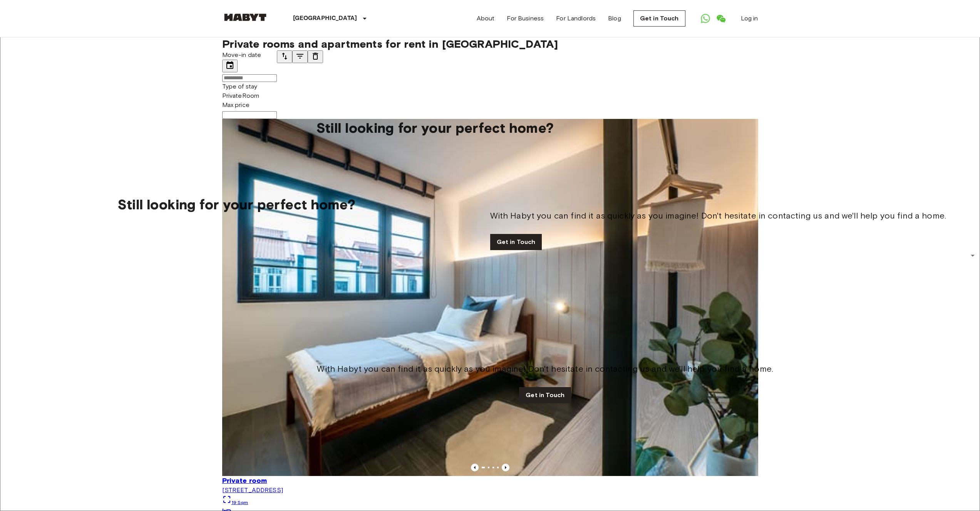 The image size is (980, 511). What do you see at coordinates (749, 18) in the screenshot?
I see `a: Log in` at bounding box center [749, 18].